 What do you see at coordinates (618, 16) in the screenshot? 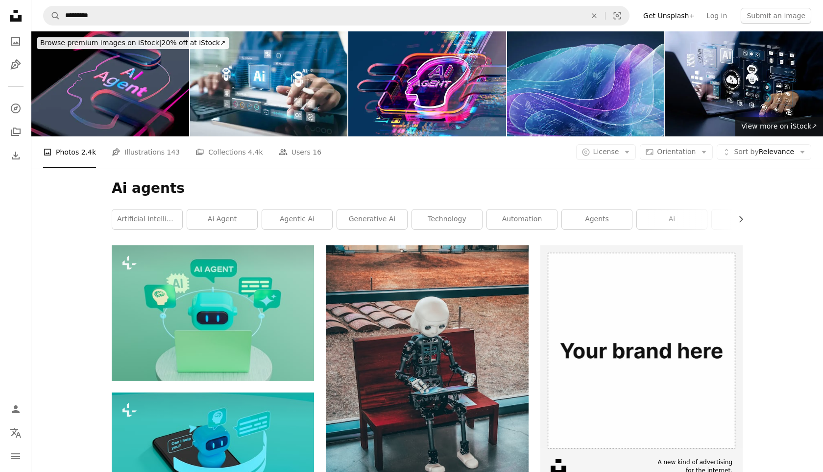
I see `button: Visual search` at bounding box center [618, 16].